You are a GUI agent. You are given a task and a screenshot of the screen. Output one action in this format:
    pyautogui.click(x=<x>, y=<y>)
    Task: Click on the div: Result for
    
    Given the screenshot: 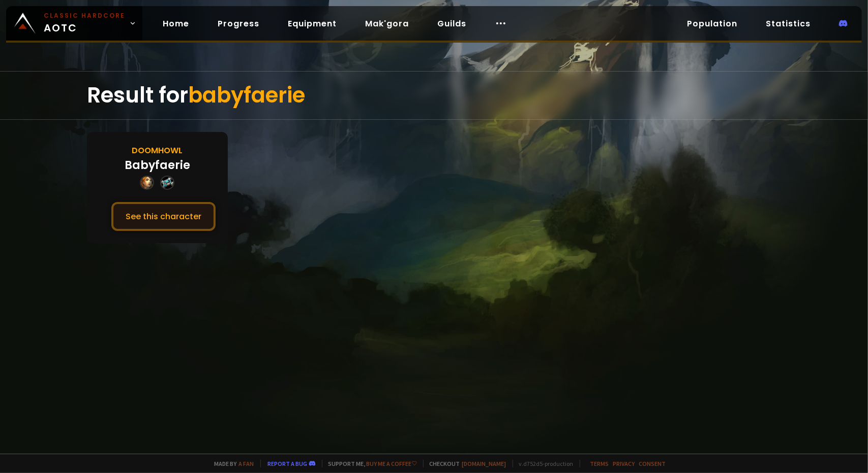 What is the action you would take?
    pyautogui.click(x=434, y=96)
    